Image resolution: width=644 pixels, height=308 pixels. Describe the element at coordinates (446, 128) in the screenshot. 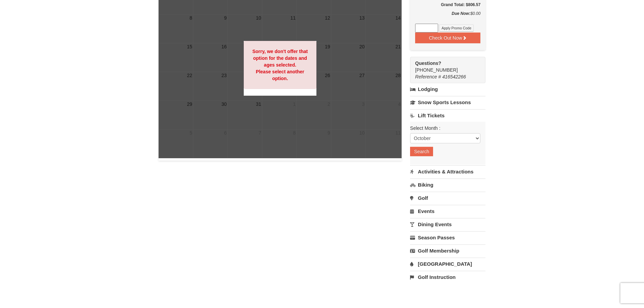

I see `label: Select Month :` at that location.